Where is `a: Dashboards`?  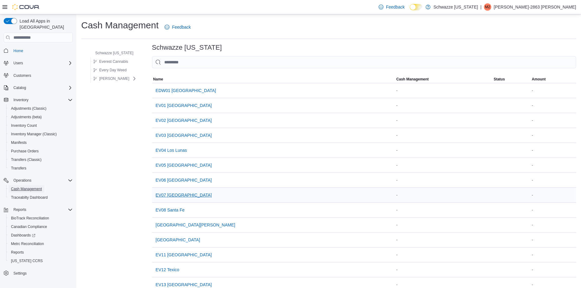 a: Dashboards is located at coordinates (23, 236).